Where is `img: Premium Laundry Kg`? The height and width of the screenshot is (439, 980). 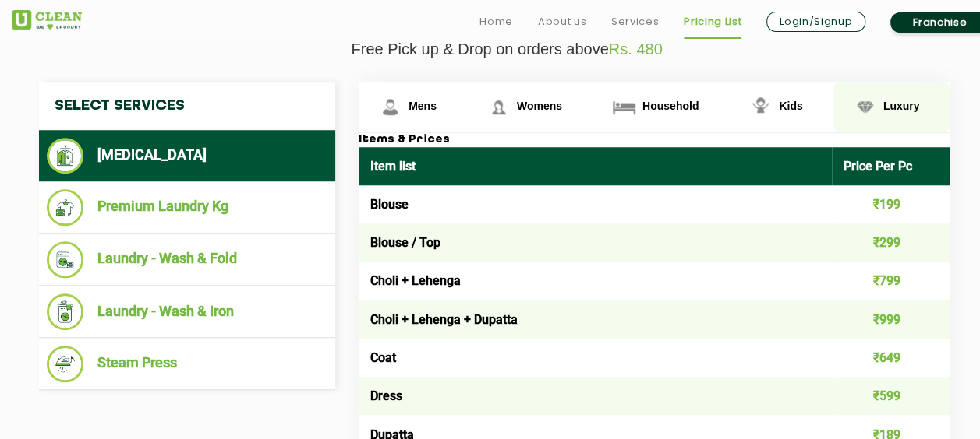
img: Premium Laundry Kg is located at coordinates (65, 207).